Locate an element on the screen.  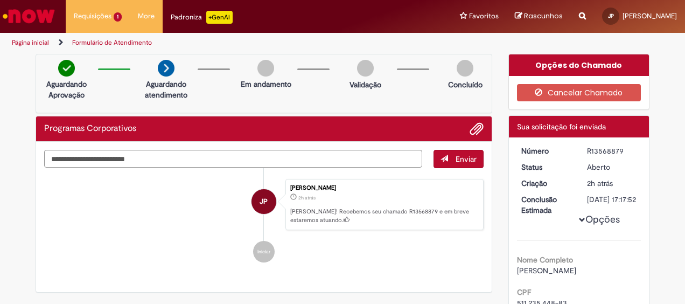
p: Validação is located at coordinates (365, 84).